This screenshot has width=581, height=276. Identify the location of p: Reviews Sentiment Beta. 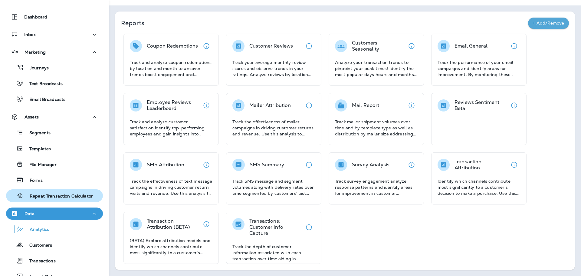
(481, 105).